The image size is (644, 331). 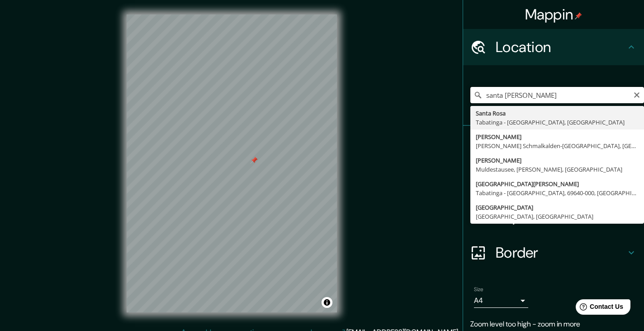 What do you see at coordinates (579, 16) in the screenshot?
I see `img: pin-icon.png` at bounding box center [579, 16].